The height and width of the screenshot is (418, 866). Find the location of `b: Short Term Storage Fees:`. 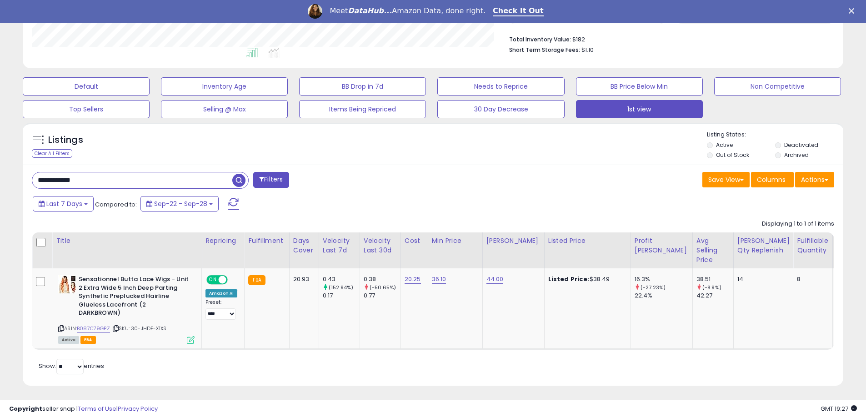

b: Short Term Storage Fees: is located at coordinates (545, 50).